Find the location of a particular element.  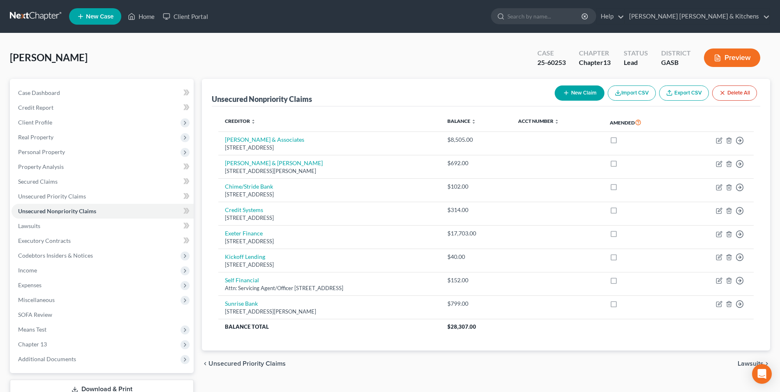

a: SOFA Review is located at coordinates (102, 315).